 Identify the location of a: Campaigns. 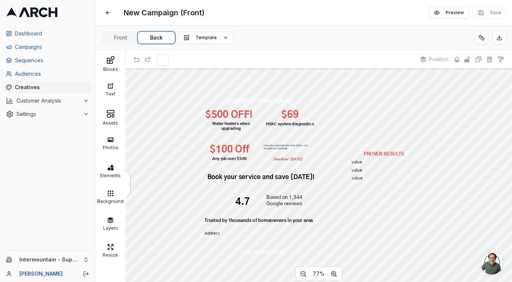
(47, 47).